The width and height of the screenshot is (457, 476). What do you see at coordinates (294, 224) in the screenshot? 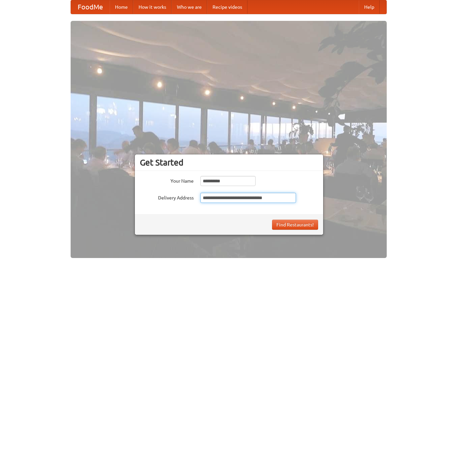
I see `button: Find Restaurants!` at bounding box center [294, 224].